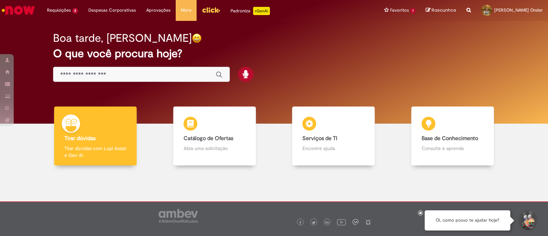  I want to click on div: Padroniza, so click(250, 11).